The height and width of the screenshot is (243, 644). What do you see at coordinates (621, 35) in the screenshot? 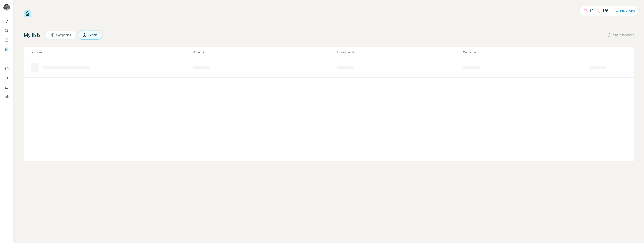
I see `button: Share feedback` at bounding box center [621, 35].